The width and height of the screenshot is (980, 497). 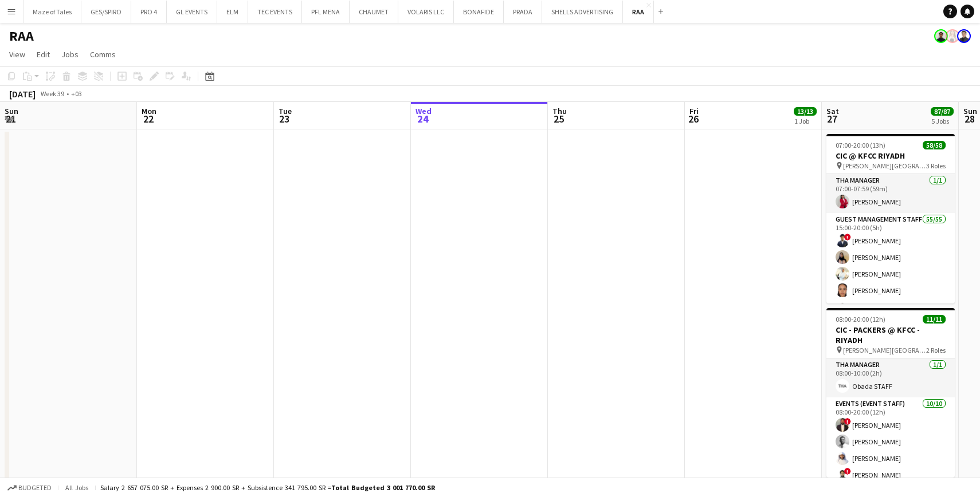 I want to click on span: Budgeted, so click(x=35, y=488).